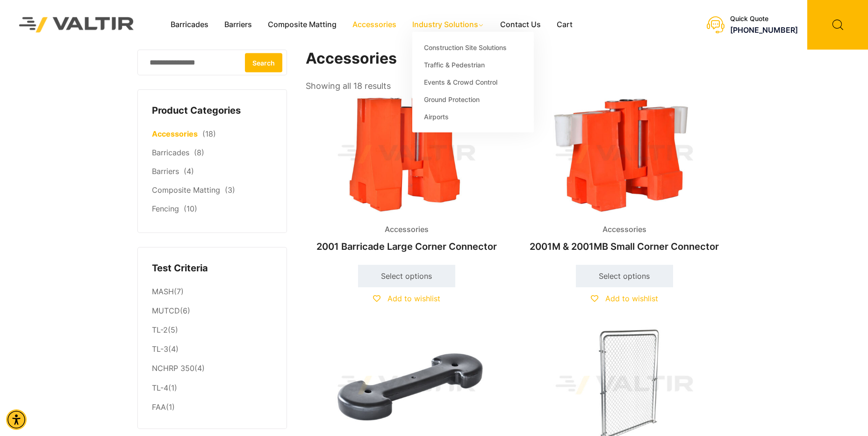 Image resolution: width=868 pixels, height=436 pixels. Describe the element at coordinates (199, 152) in the screenshot. I see `span: (8)` at that location.